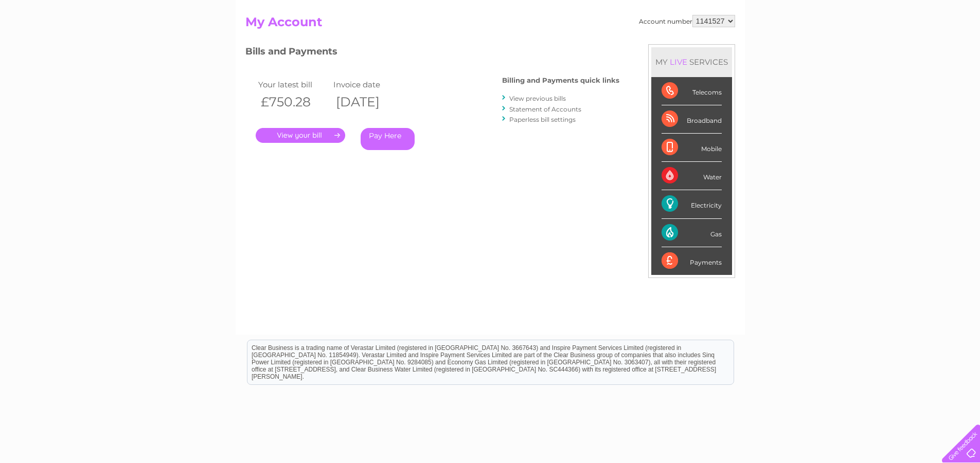 Image resolution: width=980 pixels, height=463 pixels. What do you see at coordinates (432, 53) in the screenshot?
I see `h3: Bills and Payments` at bounding box center [432, 53].